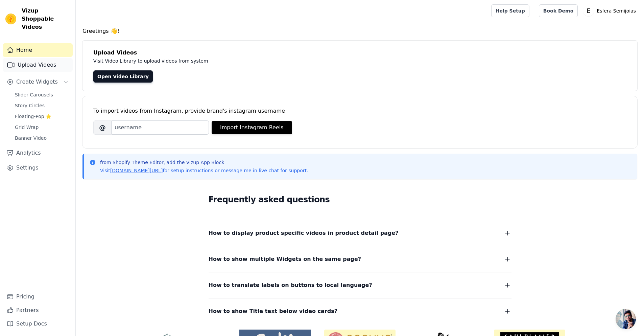 The image size is (644, 336). Describe the element at coordinates (31, 138) in the screenshot. I see `span: Banner Video` at that location.